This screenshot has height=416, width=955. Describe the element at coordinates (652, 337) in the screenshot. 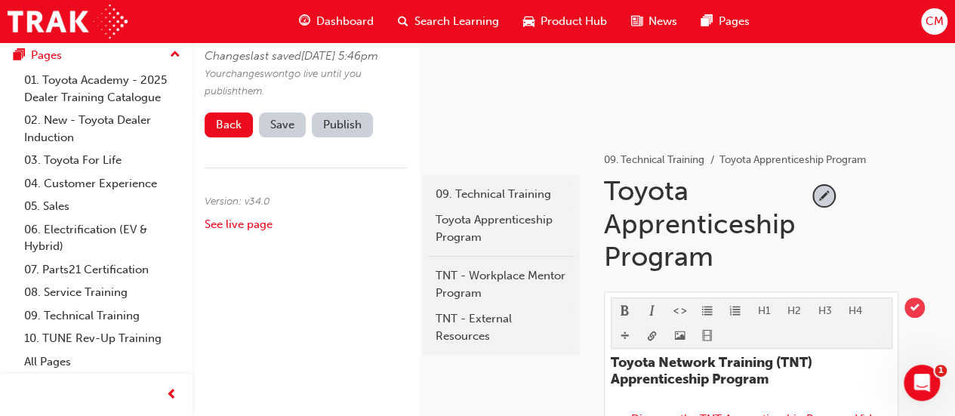

I see `span: link-icon` at that location.